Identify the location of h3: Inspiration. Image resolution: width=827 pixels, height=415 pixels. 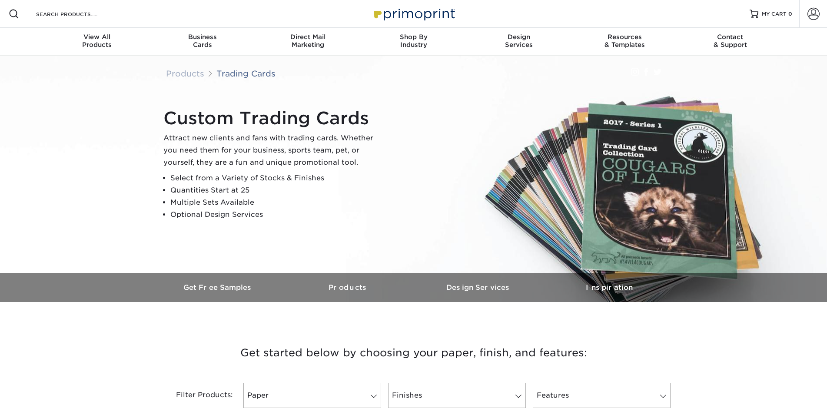
(609, 287).